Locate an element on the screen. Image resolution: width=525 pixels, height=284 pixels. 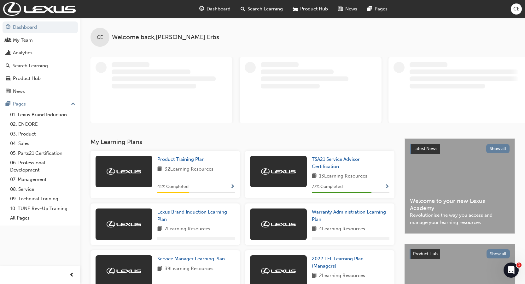
button: CE is located at coordinates (516, 9).